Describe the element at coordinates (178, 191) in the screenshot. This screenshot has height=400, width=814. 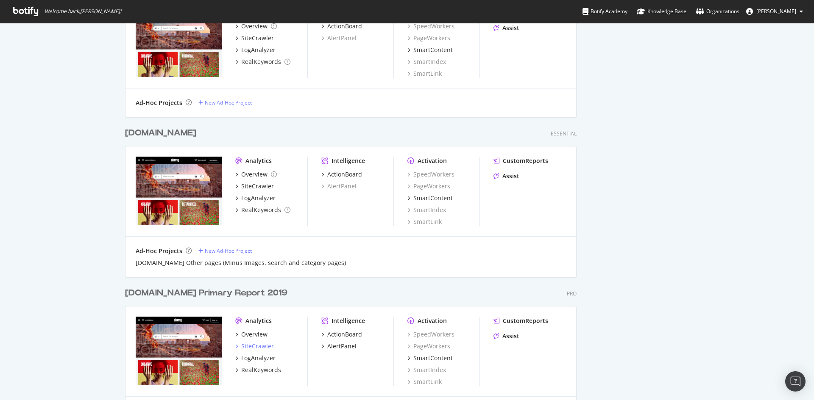
I see `img: alamy.de` at that location.